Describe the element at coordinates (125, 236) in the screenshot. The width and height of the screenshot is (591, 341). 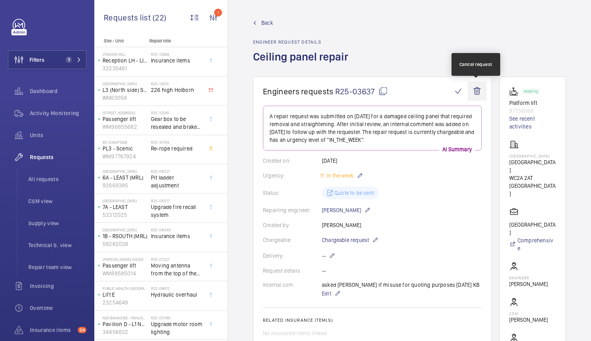
I see `p: 1B - RSOUTH (MRL)` at that location.